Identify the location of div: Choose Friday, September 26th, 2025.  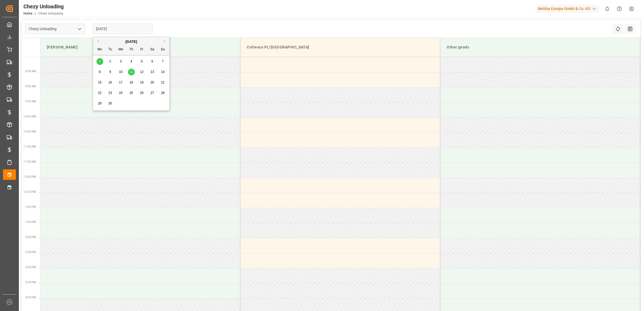
(142, 93).